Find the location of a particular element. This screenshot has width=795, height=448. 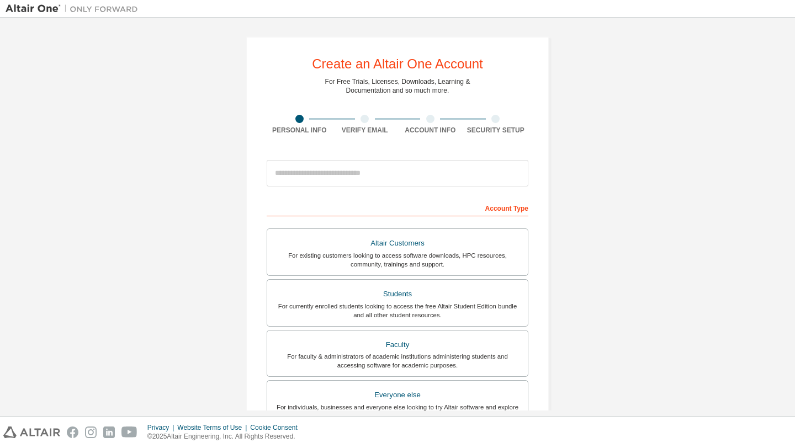

img: Altair One is located at coordinates (75, 9).